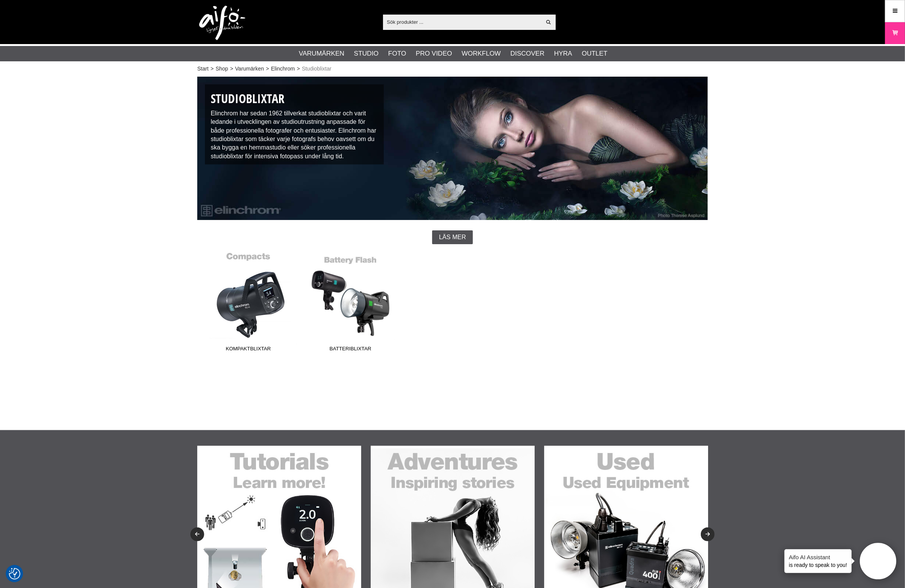 The image size is (905, 588). I want to click on a: Studio, so click(366, 54).